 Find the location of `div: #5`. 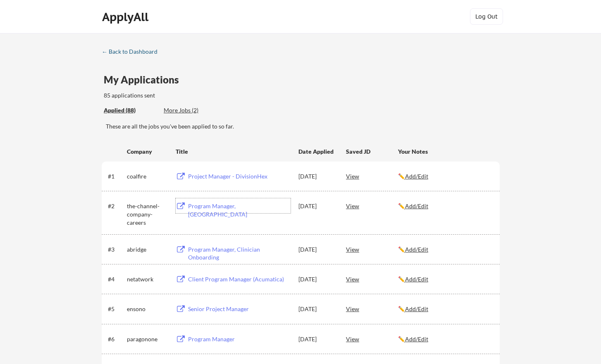

div: #5 is located at coordinates (116, 309).